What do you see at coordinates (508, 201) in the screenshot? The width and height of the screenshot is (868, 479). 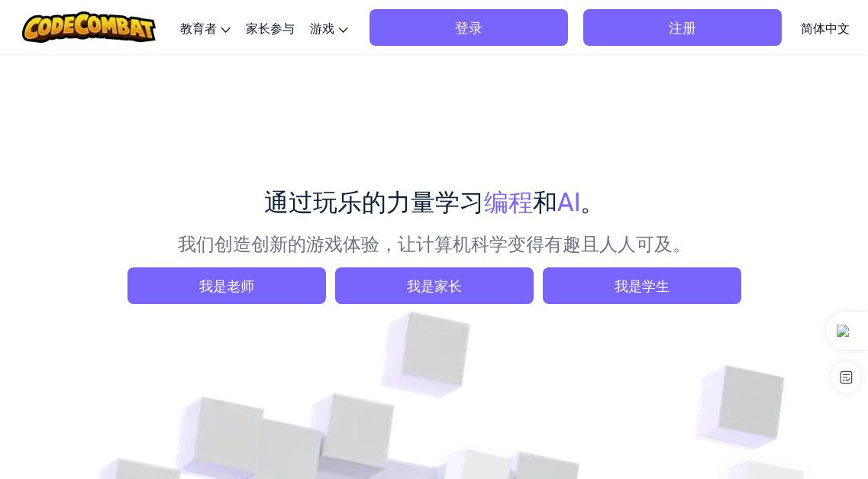 I see `span: 编程` at bounding box center [508, 201].